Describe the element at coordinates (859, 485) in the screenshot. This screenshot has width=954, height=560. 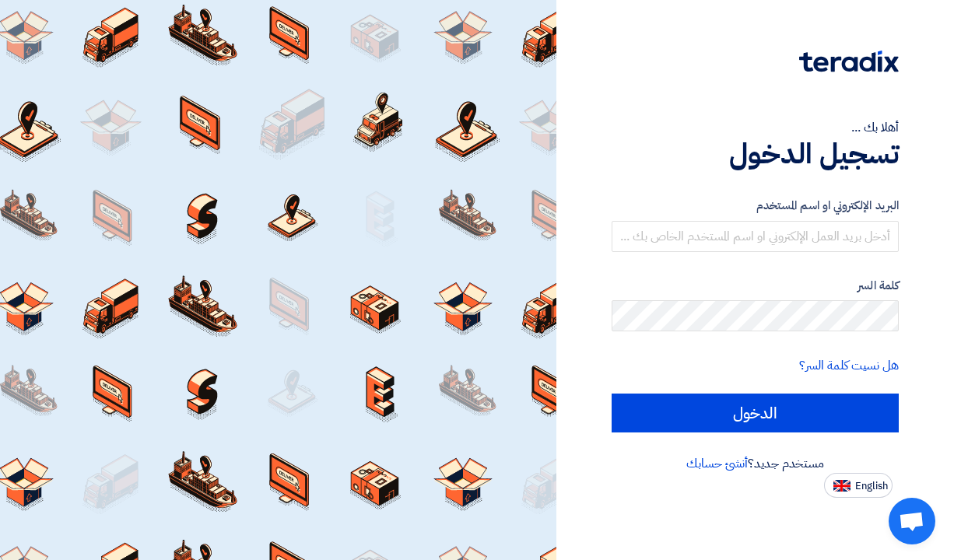
I see `button: English` at that location.